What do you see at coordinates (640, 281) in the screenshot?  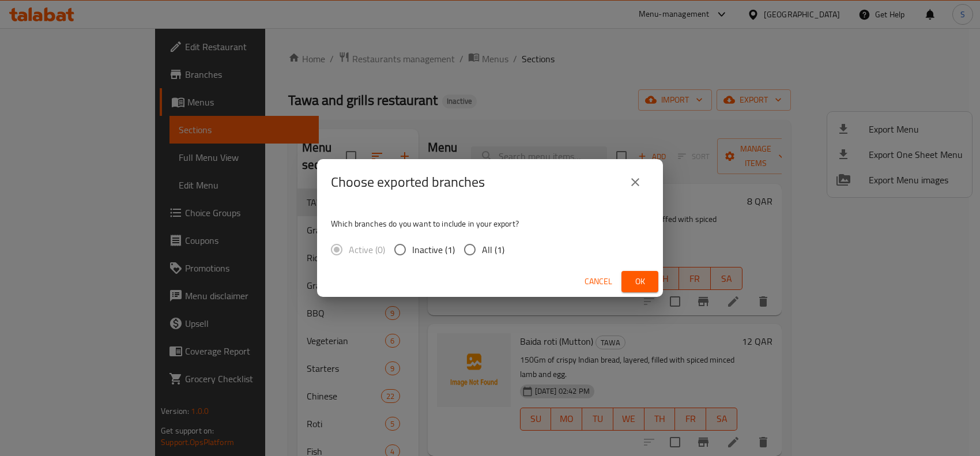 I see `span: Ok` at bounding box center [640, 281].